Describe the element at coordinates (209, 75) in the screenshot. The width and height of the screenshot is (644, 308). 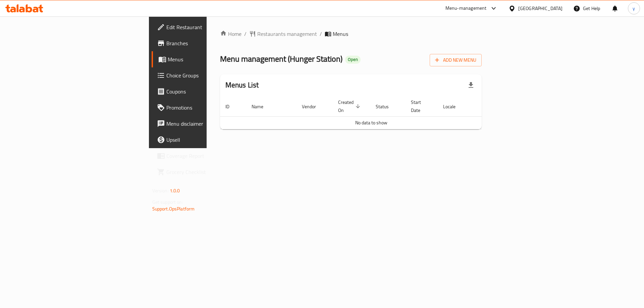
I see `span: Choice Groups` at that location.